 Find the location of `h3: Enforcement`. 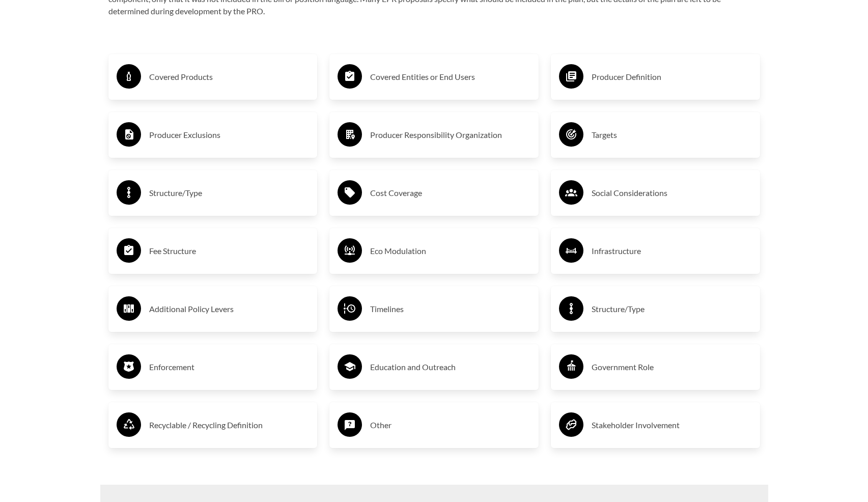

h3: Enforcement is located at coordinates (229, 367).